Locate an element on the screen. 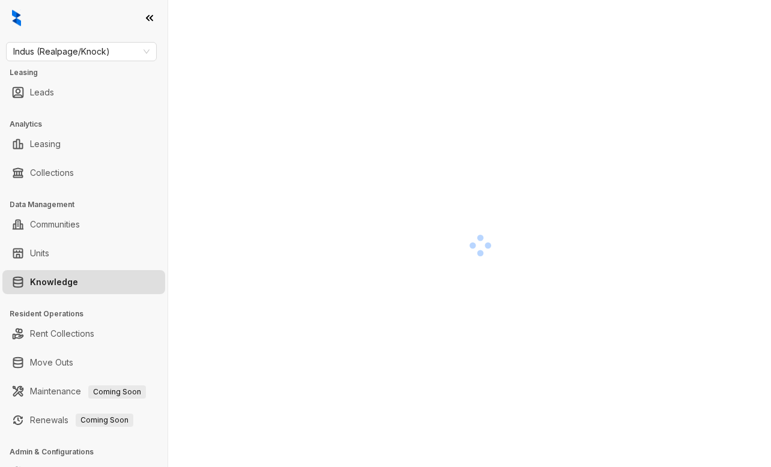 The height and width of the screenshot is (467, 771). img: logo is located at coordinates (16, 18).